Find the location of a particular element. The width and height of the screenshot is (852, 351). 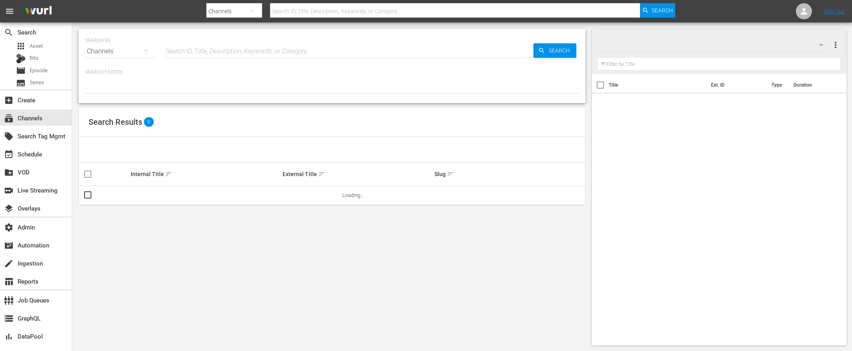

button: more_vert is located at coordinates (836, 45).